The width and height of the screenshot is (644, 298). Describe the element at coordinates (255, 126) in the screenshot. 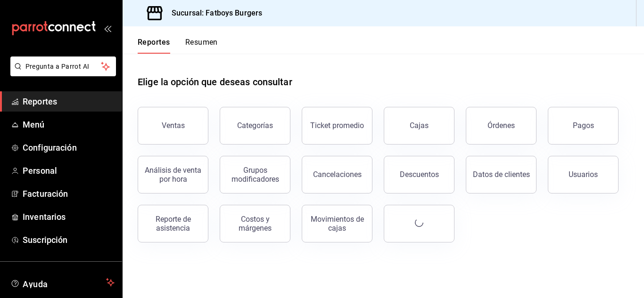

I see `button: Categorías` at that location.